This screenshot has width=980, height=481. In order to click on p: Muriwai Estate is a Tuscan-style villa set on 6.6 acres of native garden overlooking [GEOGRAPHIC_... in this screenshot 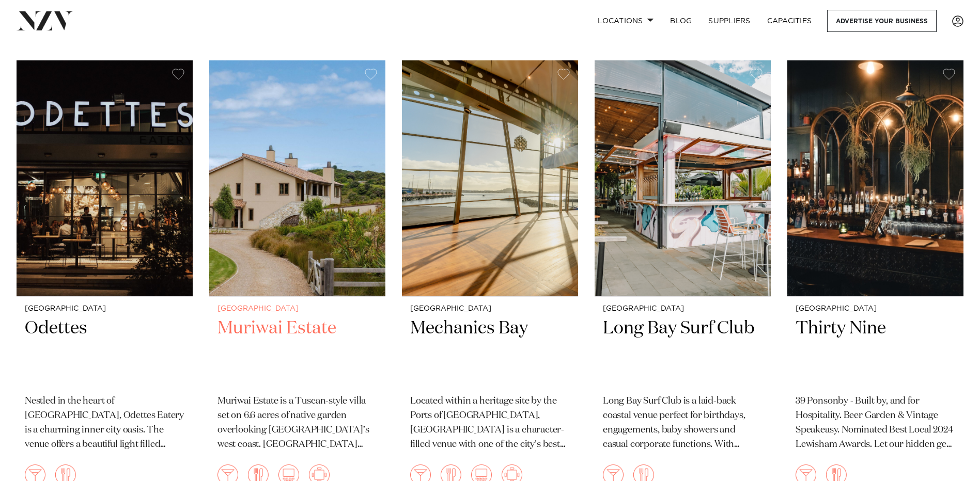, I will do `click(297, 423)`.